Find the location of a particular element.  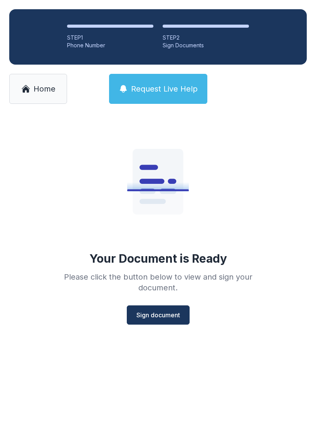

span: Sign document is located at coordinates (158, 315).